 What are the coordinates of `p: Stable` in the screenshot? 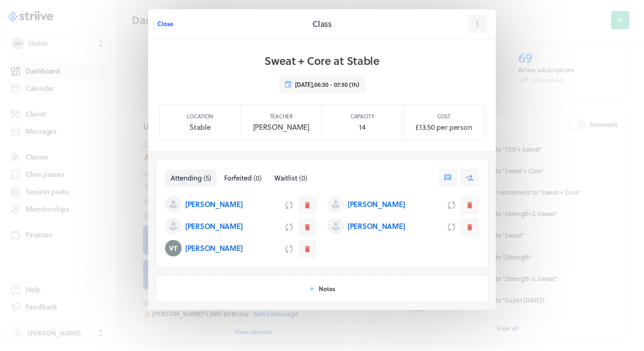 It's located at (200, 127).